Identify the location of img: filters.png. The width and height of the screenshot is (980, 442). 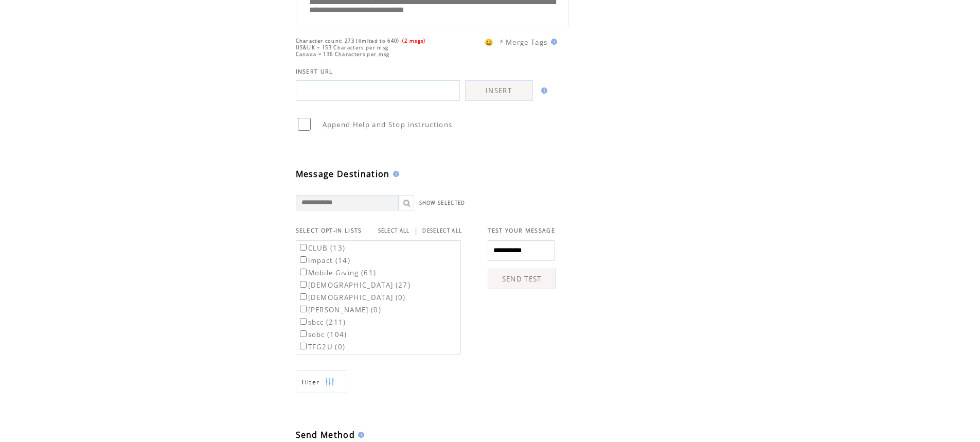
(330, 382).